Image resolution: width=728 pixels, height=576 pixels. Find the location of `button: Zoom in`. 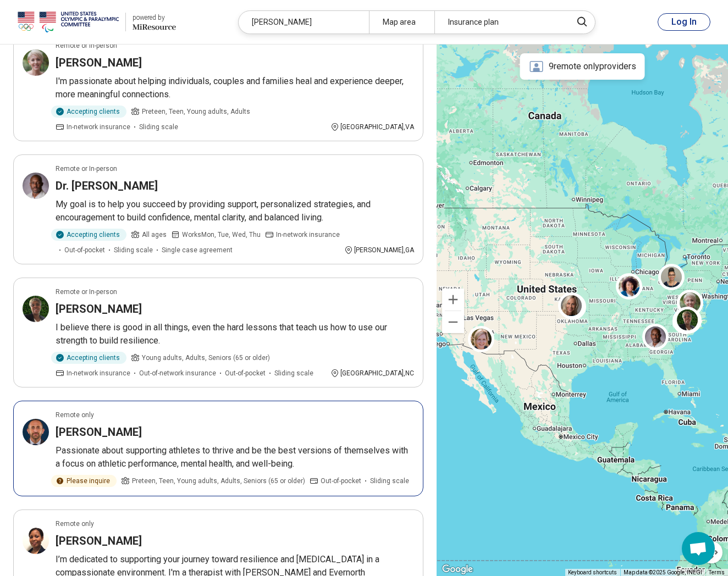

button: Zoom in is located at coordinates (453, 300).